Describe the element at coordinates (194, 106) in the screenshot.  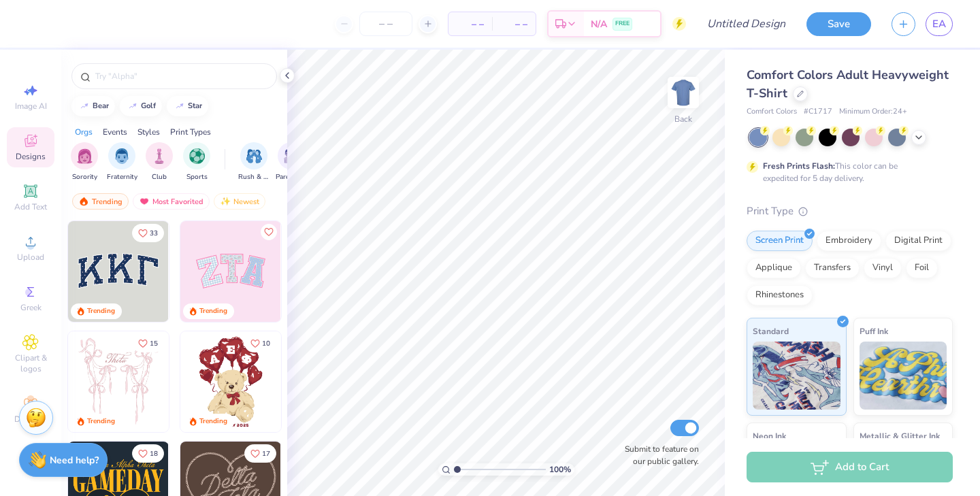
I see `div: star` at that location.